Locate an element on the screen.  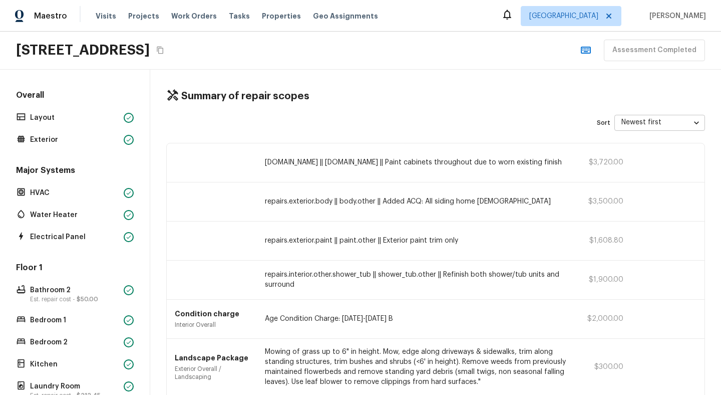
p: Mowing of grass up to 6" in height. Mow, edge along driveways & sidewalks, trim along standing st... is located at coordinates (416, 367).